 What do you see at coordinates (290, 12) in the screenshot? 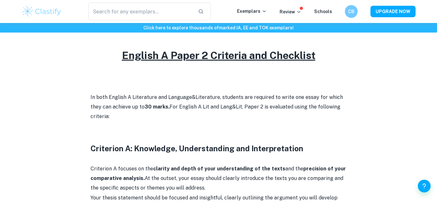
I see `p: Review` at bounding box center [290, 12].